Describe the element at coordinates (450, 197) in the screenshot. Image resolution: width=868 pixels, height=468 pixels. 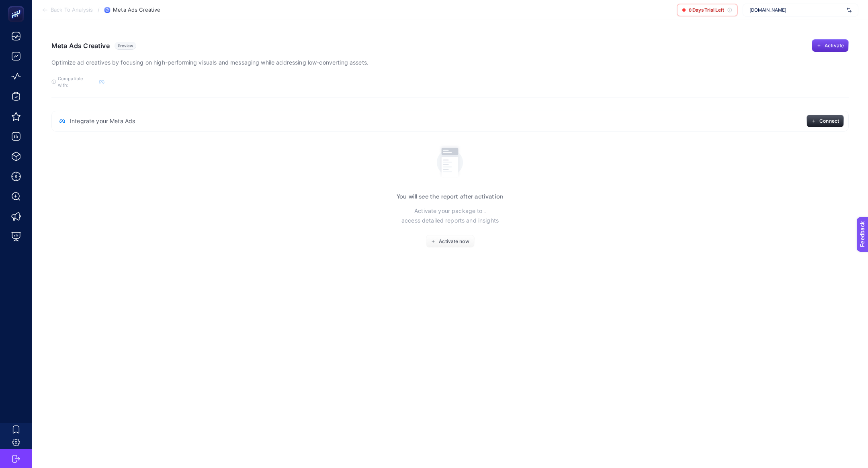
I see `h3: You will see the report after activation` at that location.